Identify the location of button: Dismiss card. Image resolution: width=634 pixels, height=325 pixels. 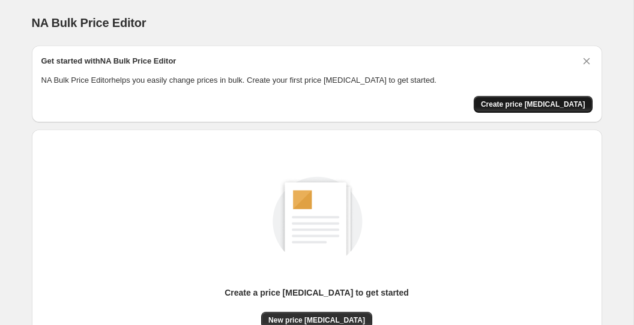
(586, 61).